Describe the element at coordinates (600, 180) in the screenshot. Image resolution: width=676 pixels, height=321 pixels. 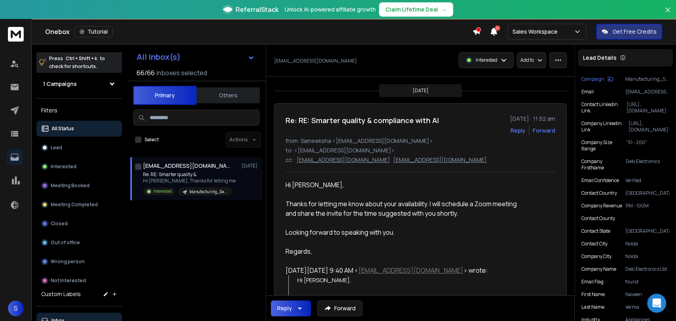
I see `p: Email Confidence` at that location.